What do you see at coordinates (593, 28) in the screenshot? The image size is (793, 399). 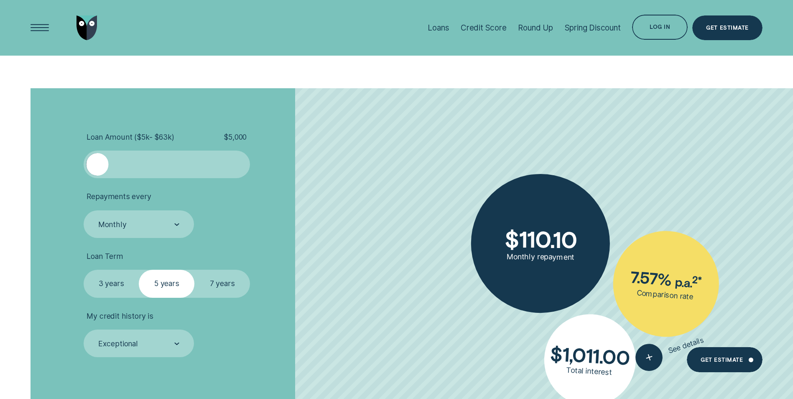 I see `div: Spring Discount` at bounding box center [593, 28].